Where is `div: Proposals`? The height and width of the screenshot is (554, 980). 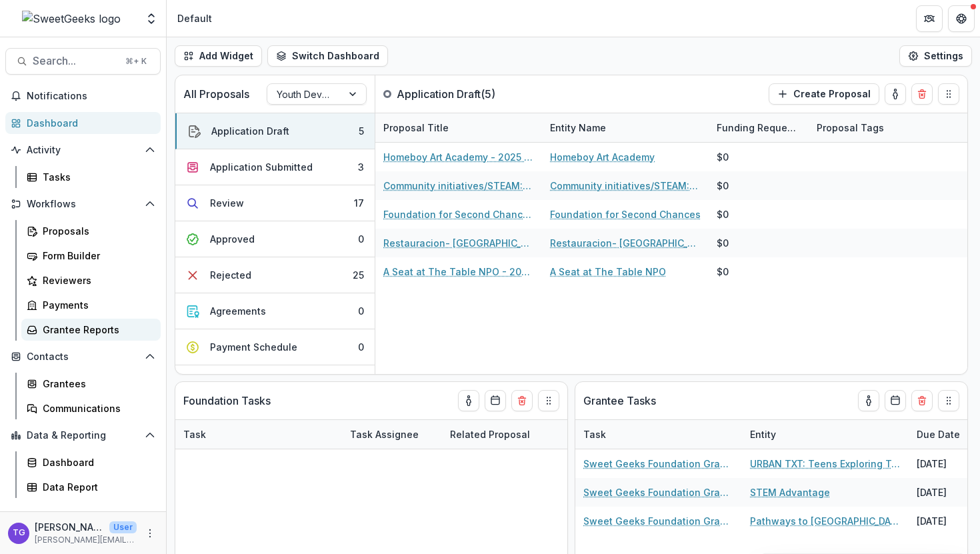 div: Proposals is located at coordinates (96, 230).